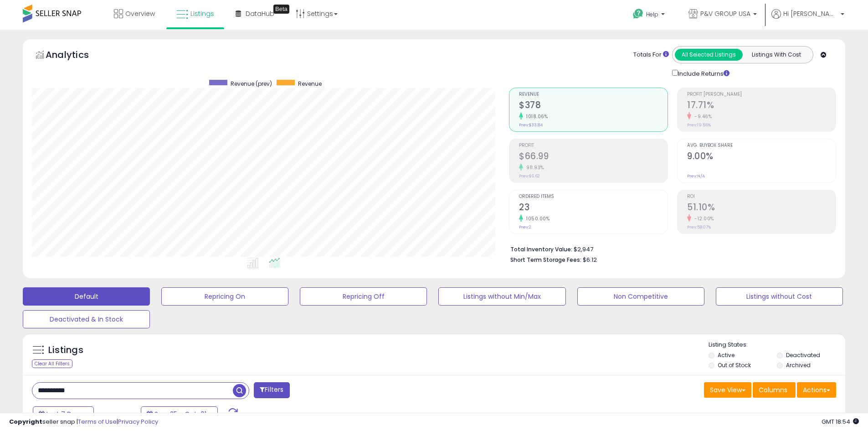  What do you see at coordinates (641, 296) in the screenshot?
I see `button: Non Competitive` at bounding box center [641, 296].